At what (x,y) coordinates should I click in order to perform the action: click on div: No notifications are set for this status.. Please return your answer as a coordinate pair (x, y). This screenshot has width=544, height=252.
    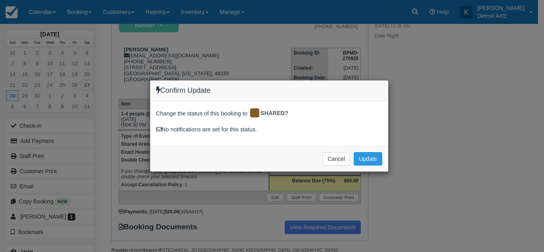
    Looking at the image, I should click on (269, 129).